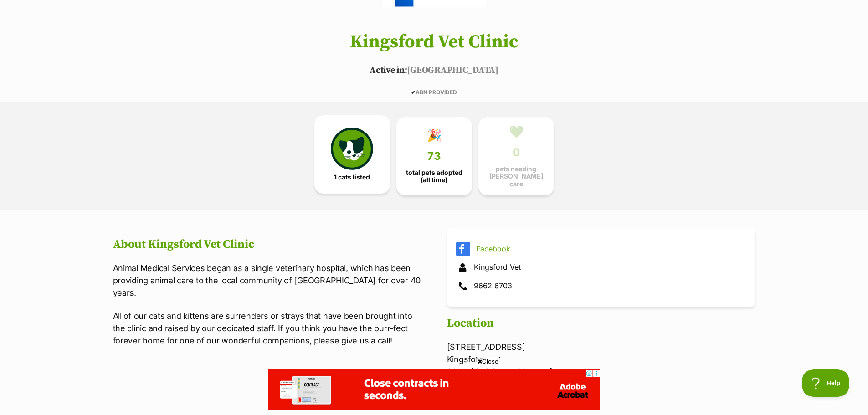 The image size is (868, 415). What do you see at coordinates (601, 268) in the screenshot?
I see `div: Kingsford Vet` at bounding box center [601, 268].